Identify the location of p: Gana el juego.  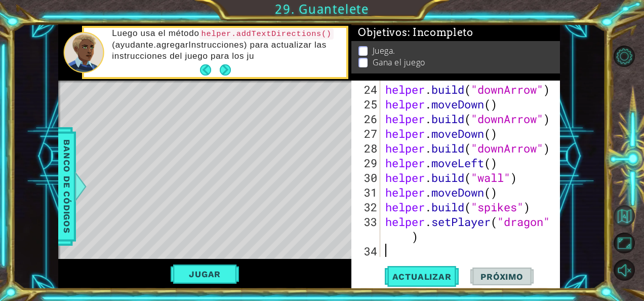
(399, 62).